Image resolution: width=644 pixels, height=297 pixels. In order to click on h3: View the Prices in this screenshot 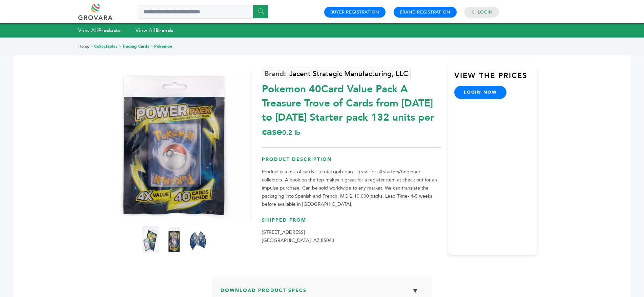, I will do `click(495, 79)`.